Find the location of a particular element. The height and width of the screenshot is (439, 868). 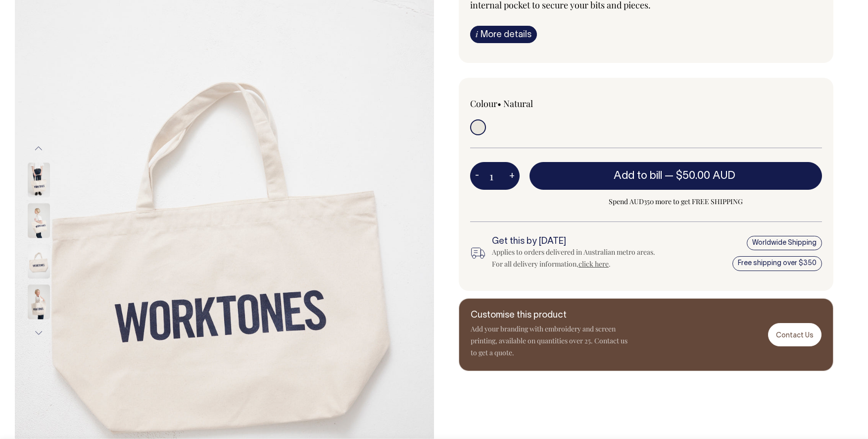

h6: Customise this product is located at coordinates (550, 315).